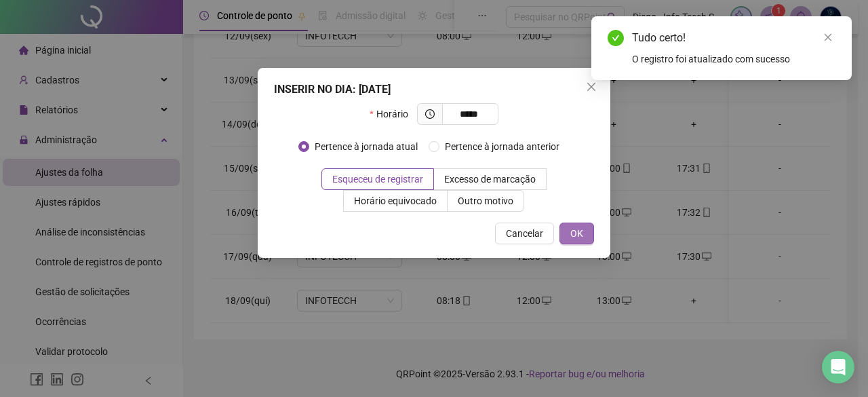 The image size is (868, 397). I want to click on button: Cancelar, so click(525, 234).